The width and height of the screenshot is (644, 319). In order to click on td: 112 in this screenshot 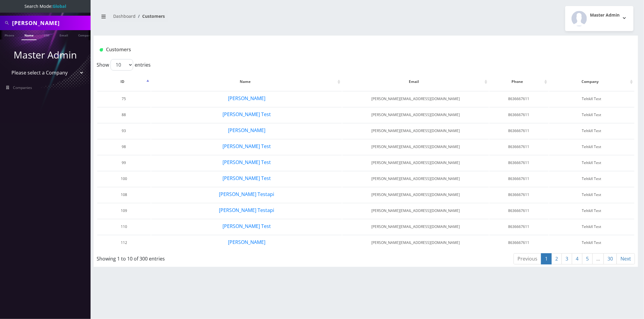, I will do `click(124, 243)`.